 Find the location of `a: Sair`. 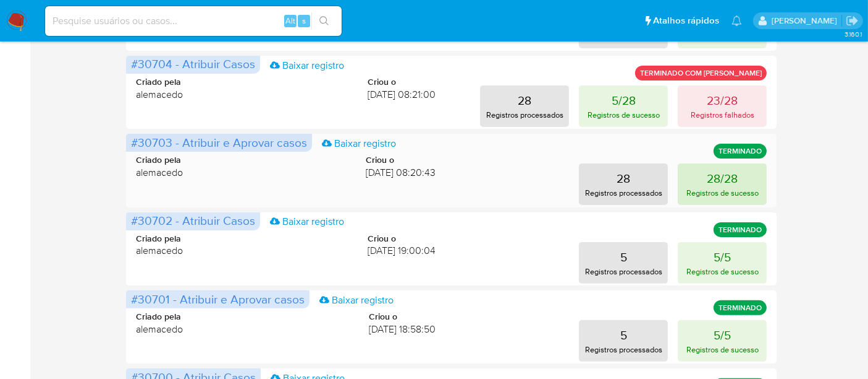

a: Sair is located at coordinates (852, 20).